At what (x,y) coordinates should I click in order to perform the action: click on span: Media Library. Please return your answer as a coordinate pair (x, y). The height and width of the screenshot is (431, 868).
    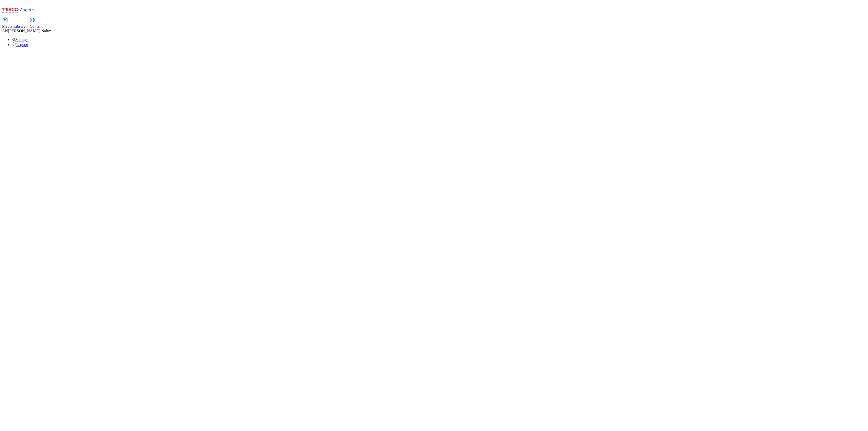
    Looking at the image, I should click on (14, 26).